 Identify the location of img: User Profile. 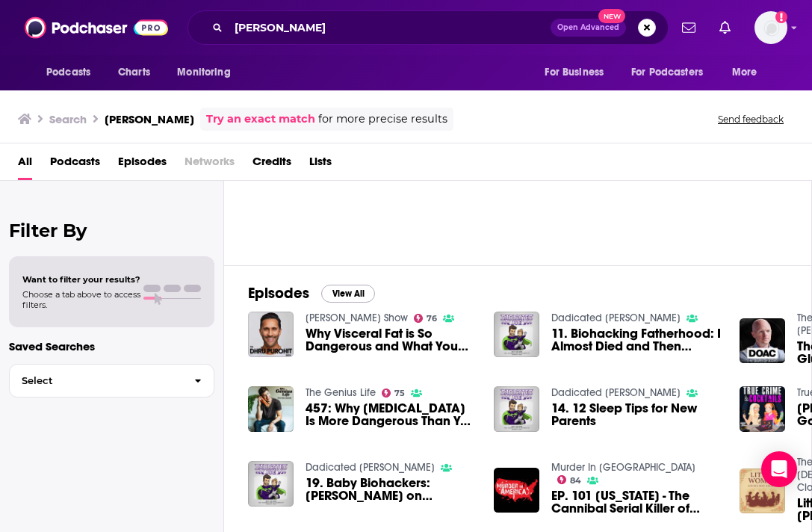
(771, 28).